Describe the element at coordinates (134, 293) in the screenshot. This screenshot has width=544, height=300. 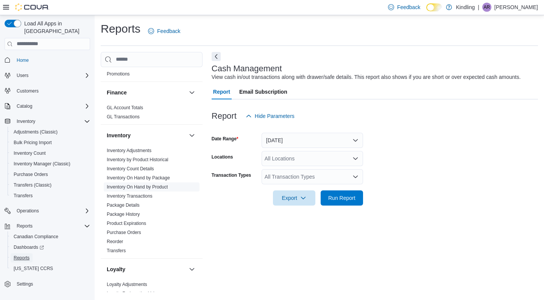
I see `span: Loyalty Redemption Values` at that location.